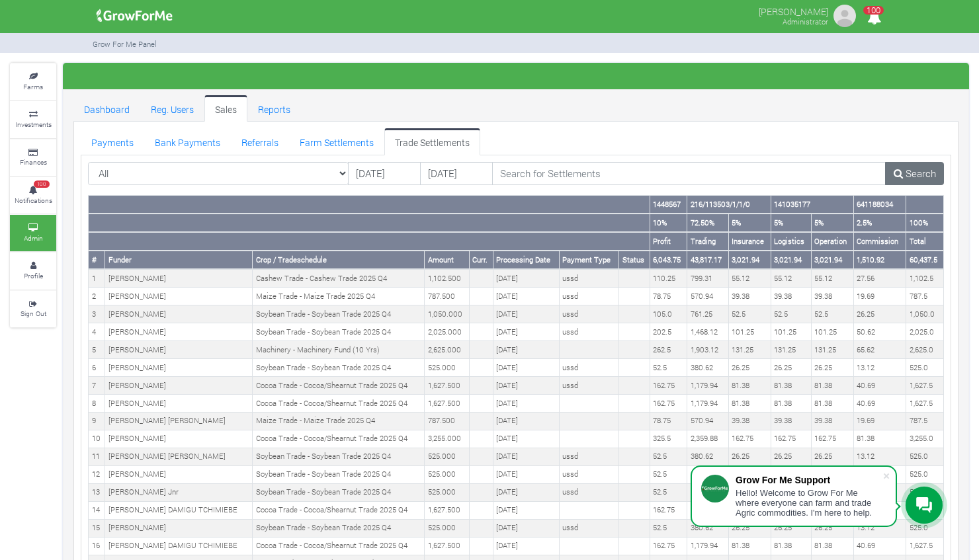  I want to click on td: 787.5, so click(925, 420).